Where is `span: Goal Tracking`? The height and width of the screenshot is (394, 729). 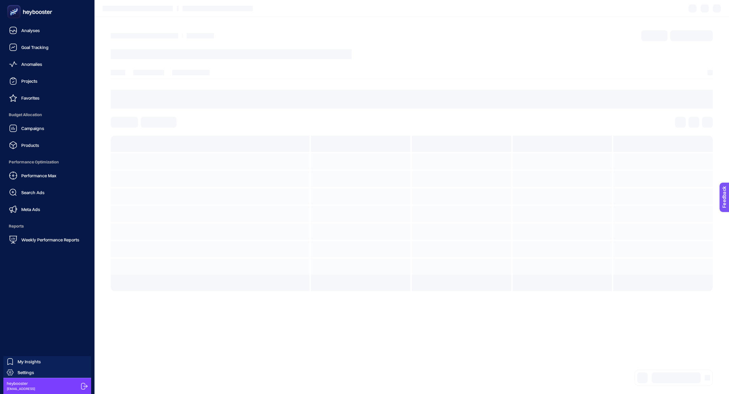
span: Goal Tracking is located at coordinates (35, 47).